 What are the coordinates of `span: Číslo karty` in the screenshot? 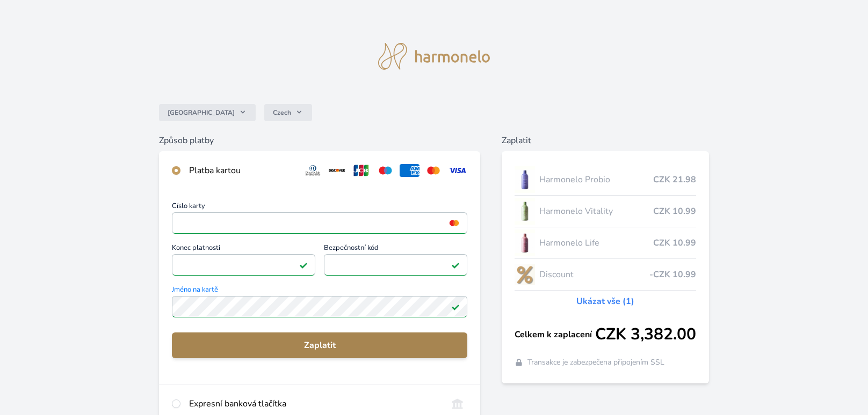 It's located at (320, 208).